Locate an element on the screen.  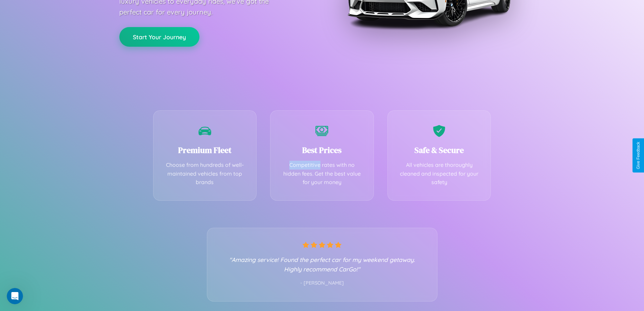
h3: Safe & Secure is located at coordinates (439, 149).